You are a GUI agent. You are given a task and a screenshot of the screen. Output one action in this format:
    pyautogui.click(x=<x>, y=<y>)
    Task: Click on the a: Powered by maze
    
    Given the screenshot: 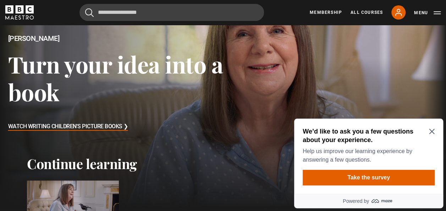 What is the action you would take?
    pyautogui.click(x=77, y=85)
    